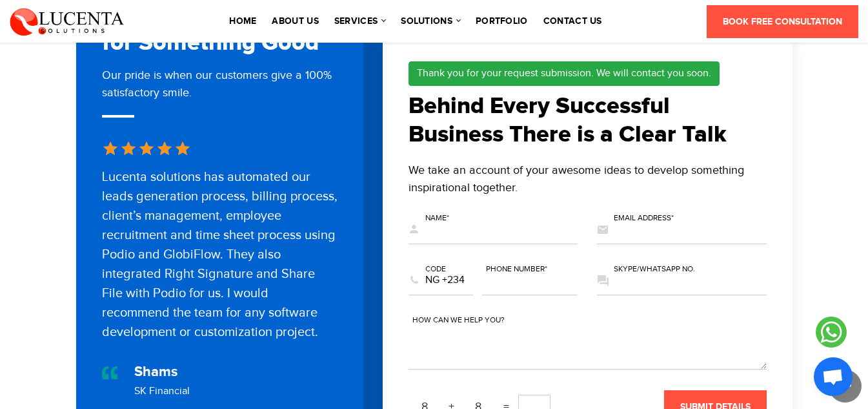 This screenshot has height=409, width=868. I want to click on div: Shams, so click(162, 371).